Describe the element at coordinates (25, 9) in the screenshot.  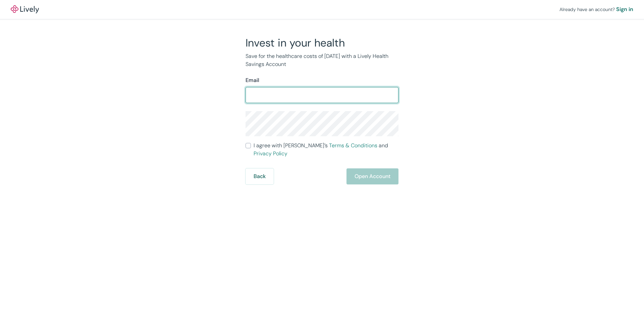
I see `img: Lively` at that location.